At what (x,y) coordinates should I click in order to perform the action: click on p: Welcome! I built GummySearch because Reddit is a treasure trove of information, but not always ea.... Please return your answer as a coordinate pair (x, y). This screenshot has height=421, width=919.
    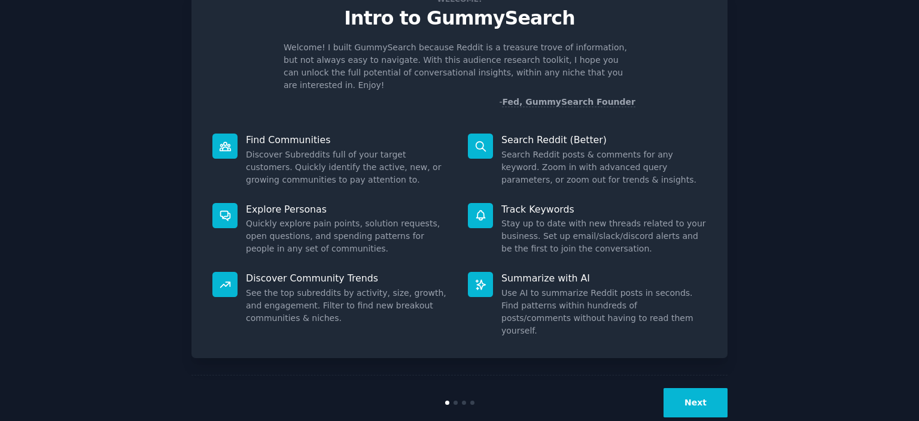
    Looking at the image, I should click on (460, 66).